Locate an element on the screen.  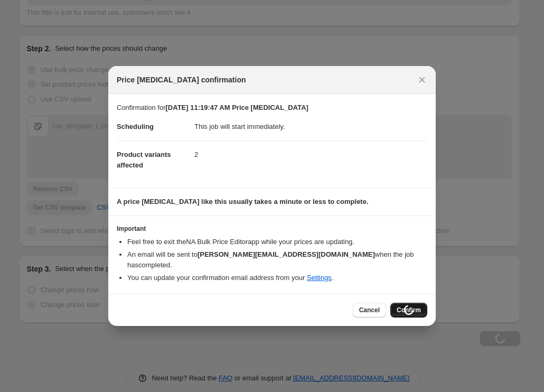
li: Feel free to exit the NA Bulk Price Editor app while your prices are updating. is located at coordinates (277, 242).